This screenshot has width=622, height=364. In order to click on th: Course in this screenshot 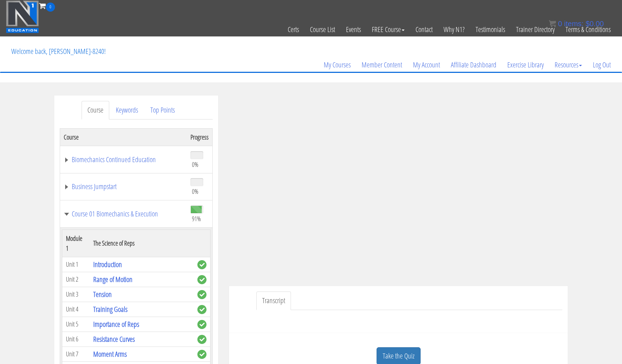, I will do `click(124, 137)`.